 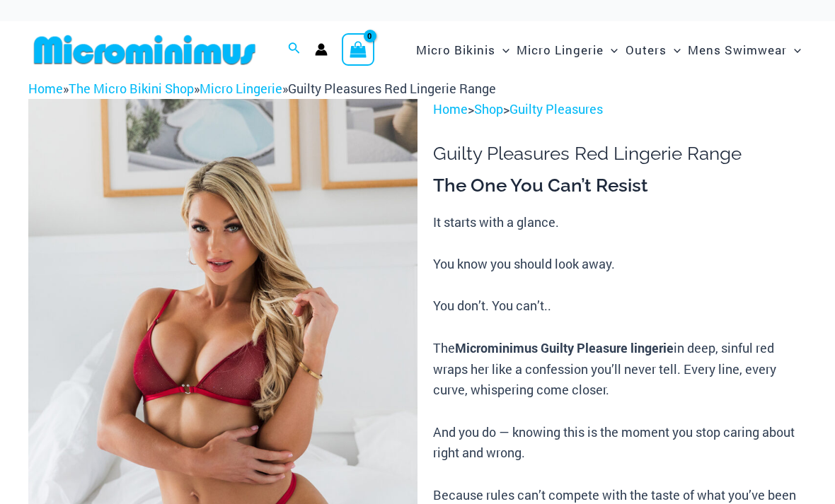 What do you see at coordinates (556, 109) in the screenshot?
I see `a: Guilty Pleasures` at bounding box center [556, 109].